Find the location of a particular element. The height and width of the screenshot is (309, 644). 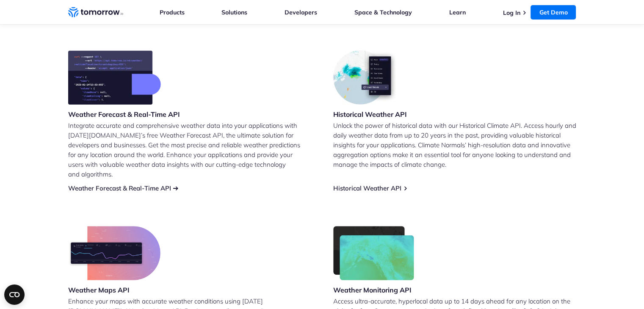

a: Home link is located at coordinates (96, 13).